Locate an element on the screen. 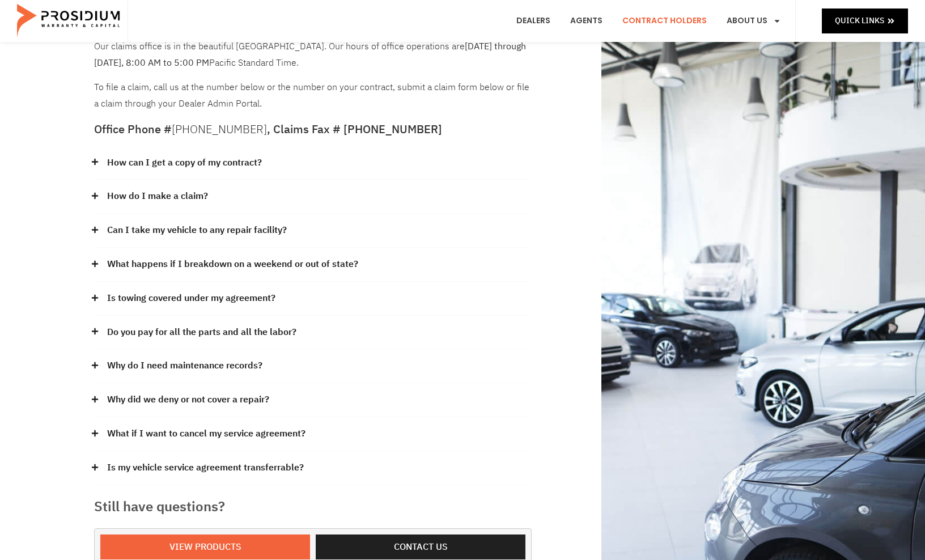 This screenshot has width=925, height=560. div: To file a claim, call us at the number below or the number on your contract, submit a claim form ... is located at coordinates (313, 75).